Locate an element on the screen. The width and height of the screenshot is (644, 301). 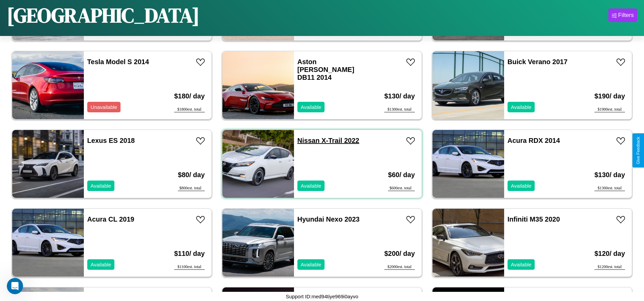
p: Support ID: med94tiye969i0ayvo is located at coordinates (322, 297).